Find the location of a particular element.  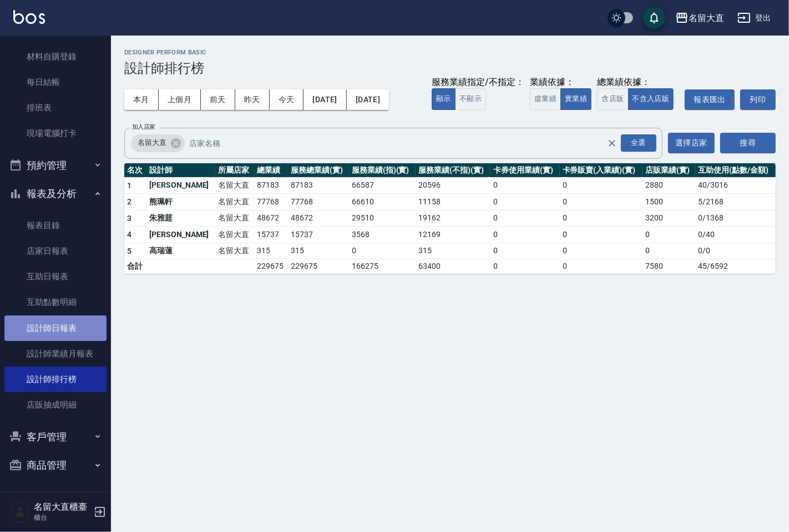

button: 登出 is located at coordinates (754, 17).